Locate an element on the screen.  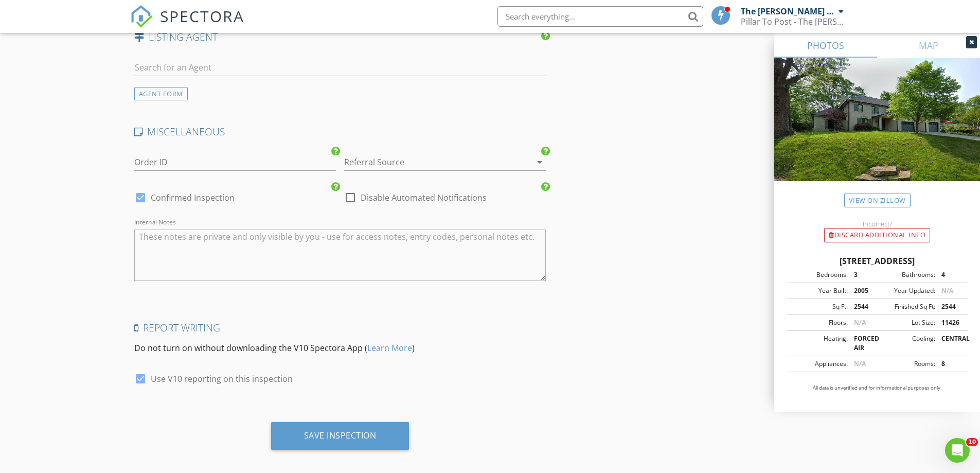
i: arrow_drop_down is located at coordinates (540, 162).